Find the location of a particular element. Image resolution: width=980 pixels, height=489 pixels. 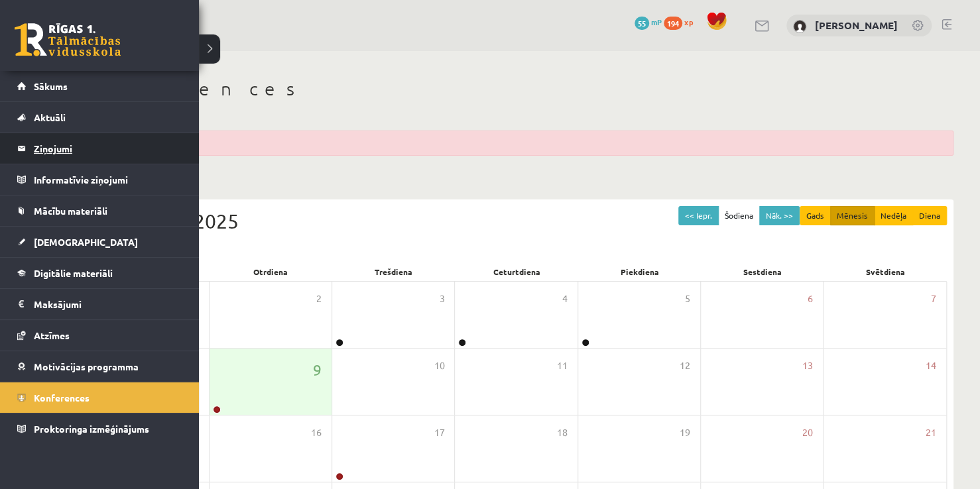

button: Gads is located at coordinates (815, 216).